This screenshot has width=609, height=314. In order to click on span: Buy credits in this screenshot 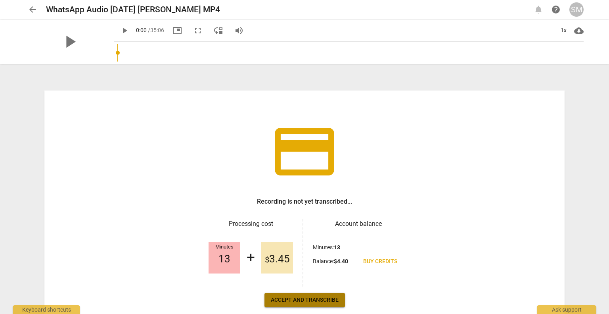, I will do `click(380, 261)`.